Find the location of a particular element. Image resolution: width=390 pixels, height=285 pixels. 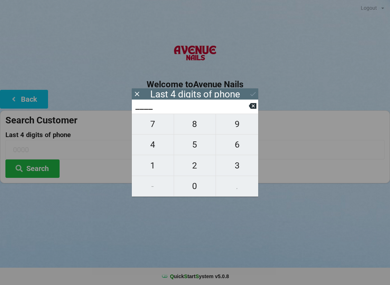

button: 2 is located at coordinates (195, 165).